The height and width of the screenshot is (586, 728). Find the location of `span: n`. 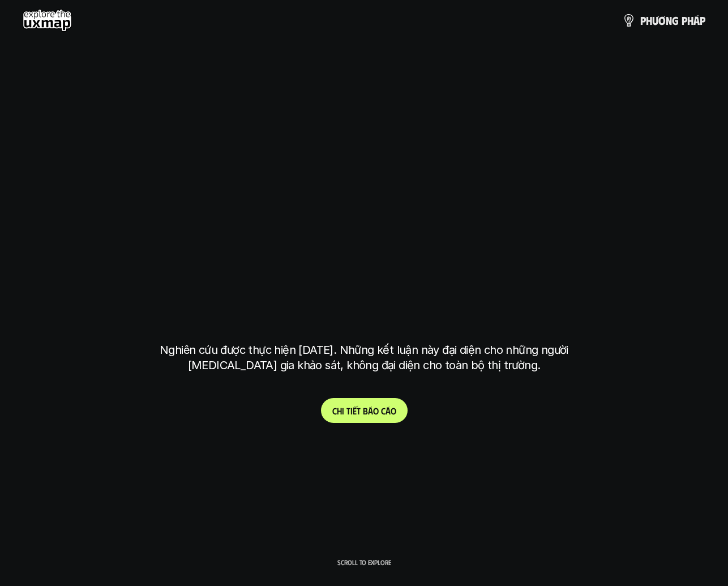

span: n is located at coordinates (669, 21).